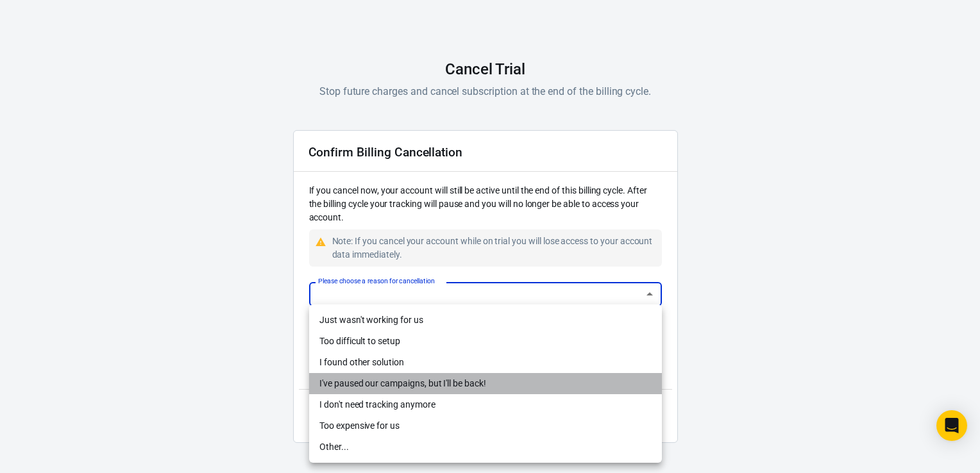 This screenshot has width=980, height=473. What do you see at coordinates (485, 447) in the screenshot?
I see `li: Other...` at bounding box center [485, 447].